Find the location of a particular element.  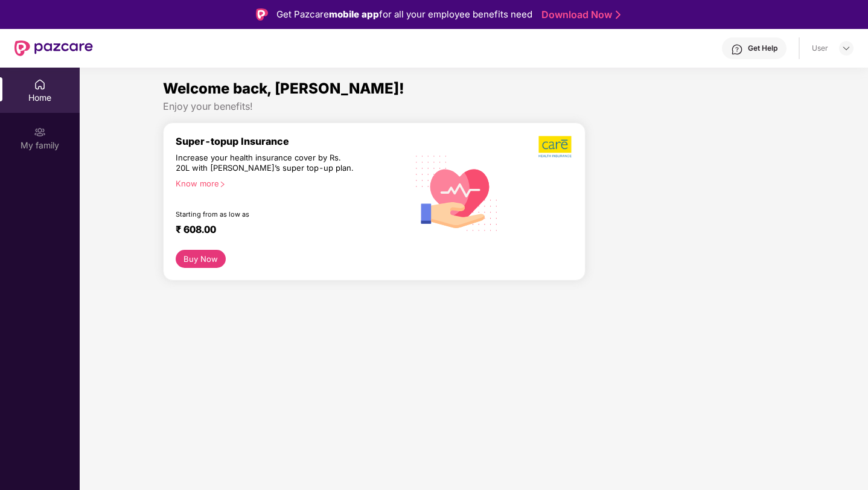

div: Super-topup Insurance is located at coordinates (291, 141).